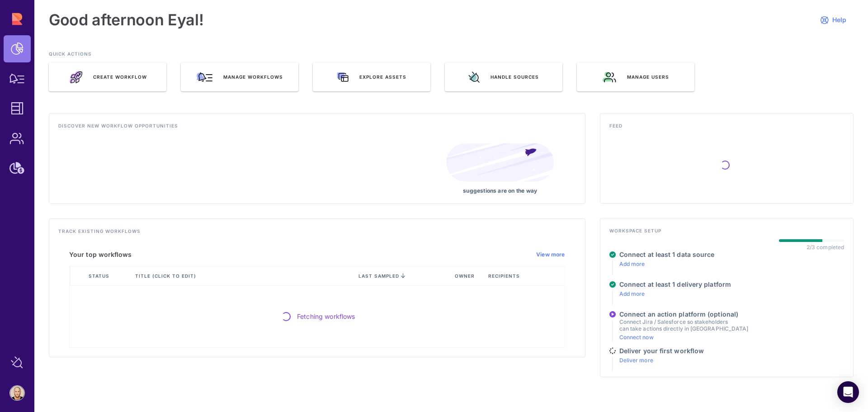 Image resolution: width=868 pixels, height=412 pixels. Describe the element at coordinates (662, 351) in the screenshot. I see `h4: Deliver your first workflow` at that location.